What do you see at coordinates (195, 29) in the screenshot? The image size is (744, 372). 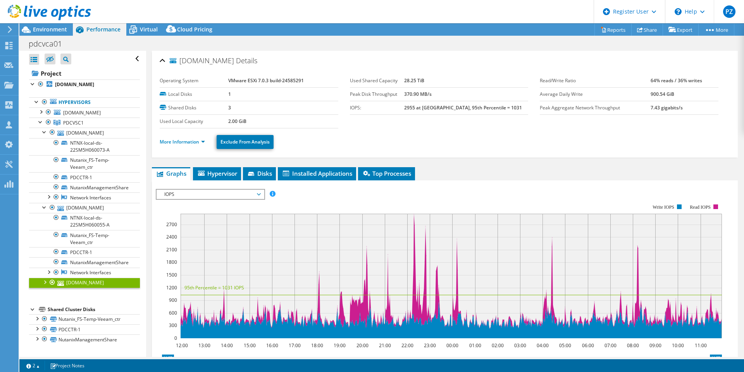 I see `span: Cloud Pricing` at bounding box center [195, 29].